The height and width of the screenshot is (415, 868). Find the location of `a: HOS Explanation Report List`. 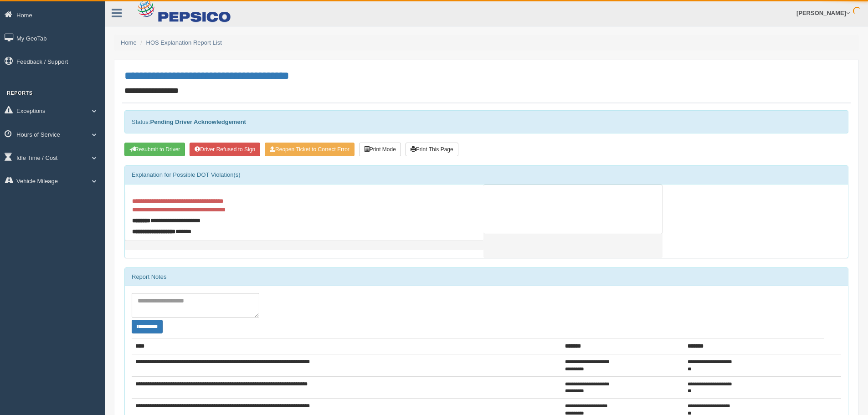

a: HOS Explanation Report List is located at coordinates (184, 42).